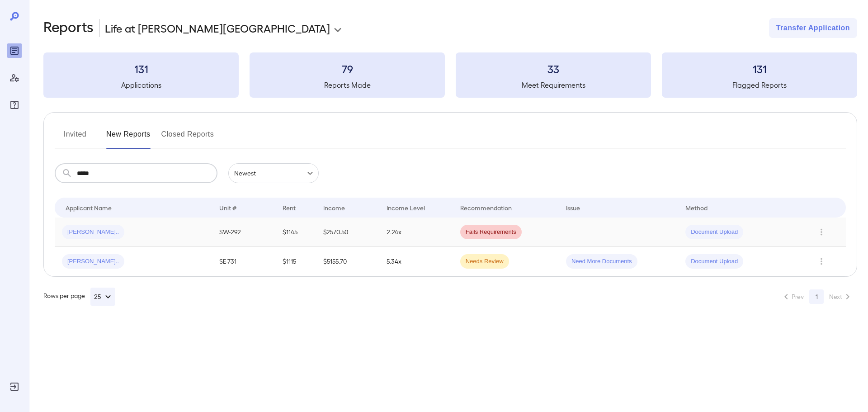 The height and width of the screenshot is (412, 868). I want to click on td: 5.34x, so click(416, 261).